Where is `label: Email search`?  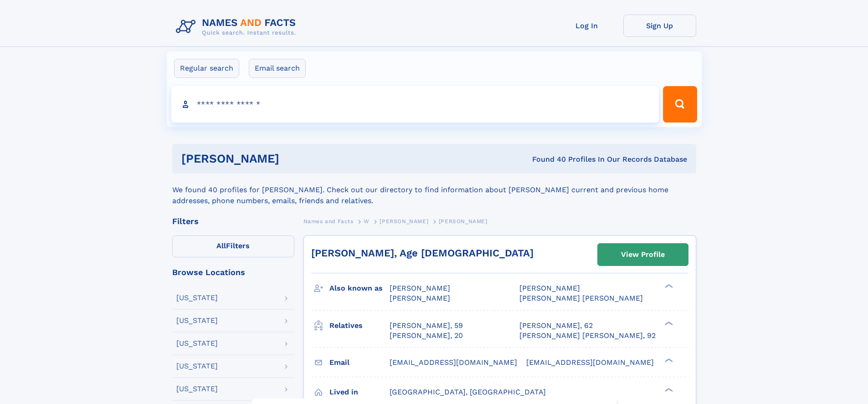
label: Email search is located at coordinates (277, 69).